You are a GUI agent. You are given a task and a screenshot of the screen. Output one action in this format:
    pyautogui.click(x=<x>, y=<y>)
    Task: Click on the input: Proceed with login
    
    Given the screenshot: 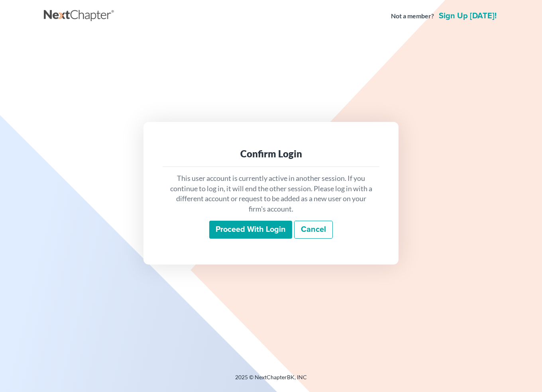 What is the action you would take?
    pyautogui.click(x=251, y=230)
    